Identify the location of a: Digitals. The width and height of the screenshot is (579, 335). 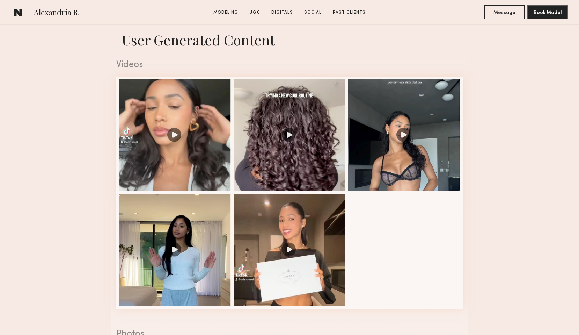
(282, 13).